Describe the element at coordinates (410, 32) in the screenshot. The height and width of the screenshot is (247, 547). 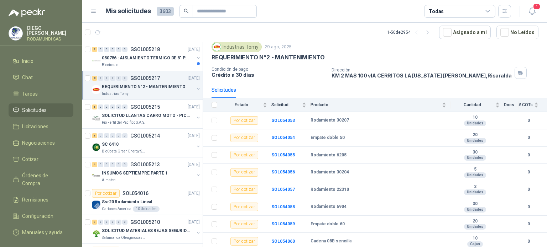
I see `div: 1 - 50 de 2954` at that location.